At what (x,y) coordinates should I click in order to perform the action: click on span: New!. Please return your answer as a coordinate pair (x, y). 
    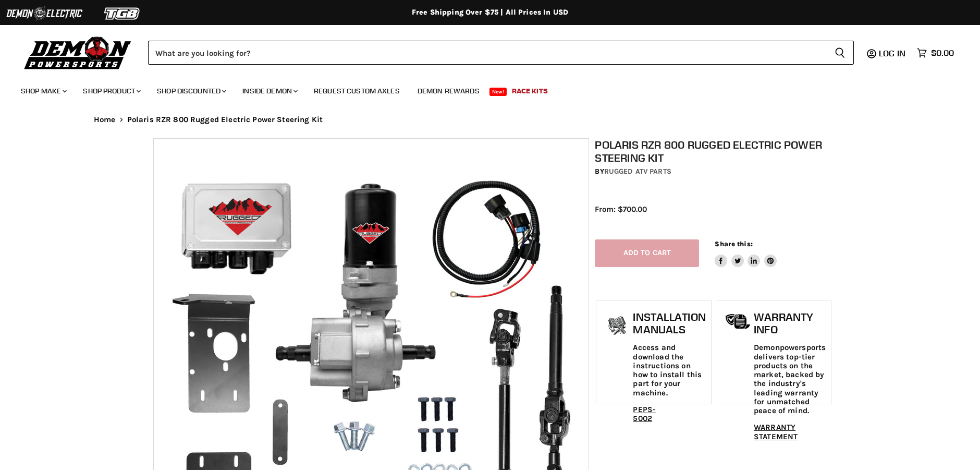
    Looking at the image, I should click on (498, 92).